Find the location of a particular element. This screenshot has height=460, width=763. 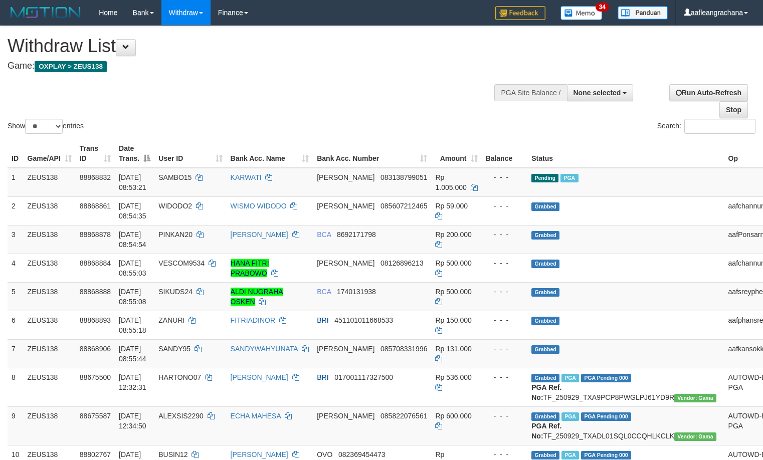

span: Rp 150.000 is located at coordinates (453, 320).